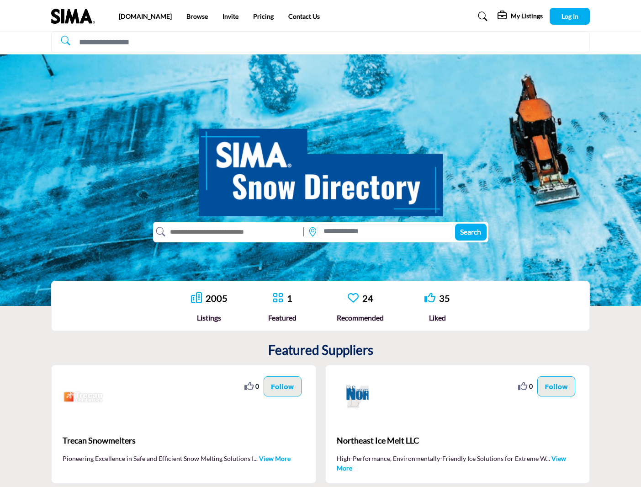 The width and height of the screenshot is (641, 487). What do you see at coordinates (321, 167) in the screenshot?
I see `img: SIMA Snow Directory` at bounding box center [321, 167].